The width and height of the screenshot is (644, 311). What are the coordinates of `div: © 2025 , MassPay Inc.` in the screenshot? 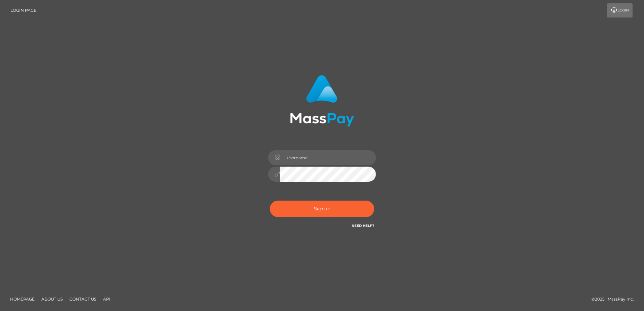 It's located at (615, 299).